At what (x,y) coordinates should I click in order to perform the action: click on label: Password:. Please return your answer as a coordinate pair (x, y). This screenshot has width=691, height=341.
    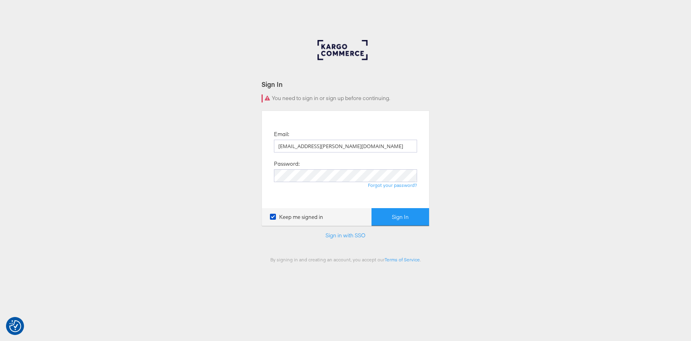
    Looking at the image, I should click on (287, 164).